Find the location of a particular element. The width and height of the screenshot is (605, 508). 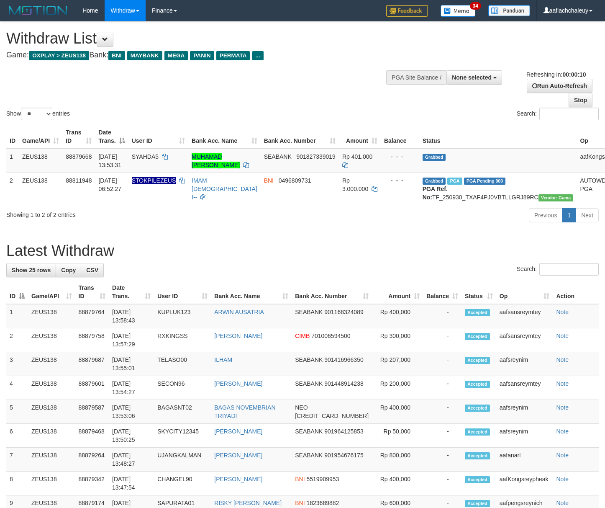

td: TF_250930_TXAF4PJ0VBTLLGRJ89RC is located at coordinates (498, 188).